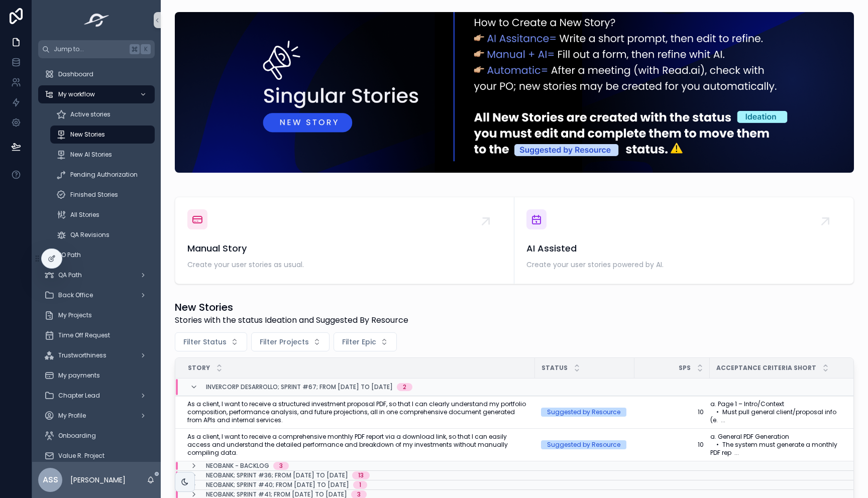 The height and width of the screenshot is (498, 868). What do you see at coordinates (358, 445) in the screenshot?
I see `span: As a client, I want to receive a comprehensive monthly PDF report via a download link, so that I ...` at bounding box center [358, 445].